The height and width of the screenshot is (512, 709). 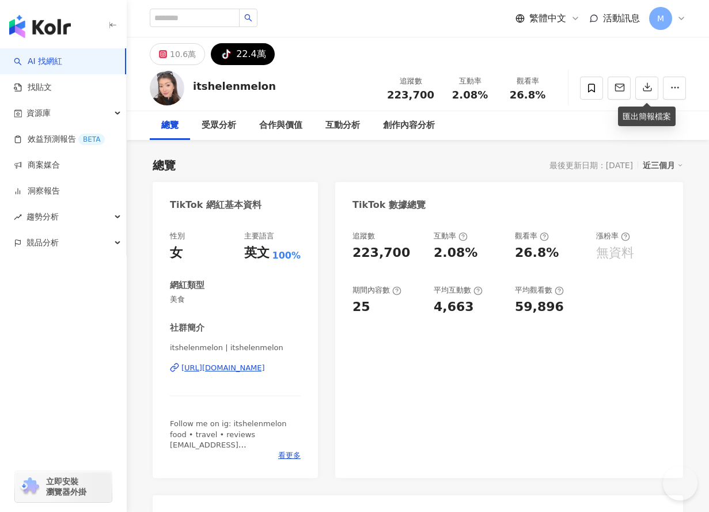 What do you see at coordinates (259, 236) in the screenshot?
I see `div: 主要語言` at bounding box center [259, 236].